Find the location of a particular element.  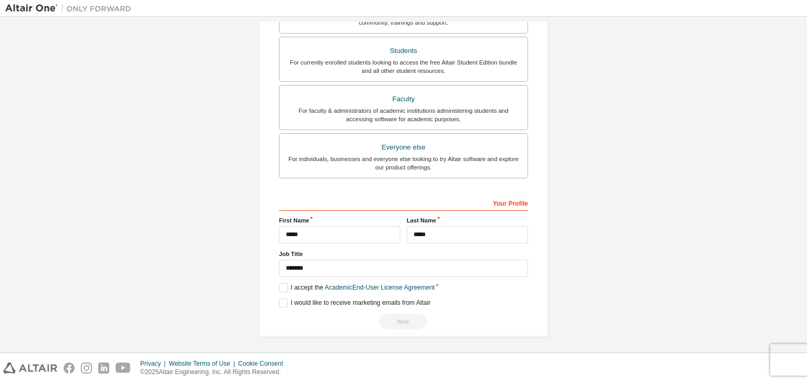

div: Faculty is located at coordinates (403, 99).